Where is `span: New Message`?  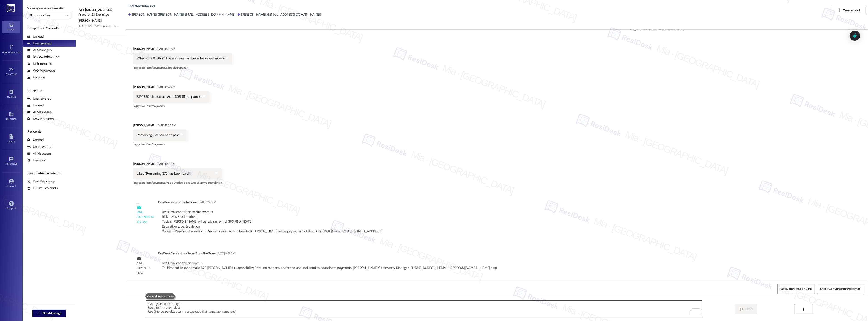
span: New Message is located at coordinates (52, 313).